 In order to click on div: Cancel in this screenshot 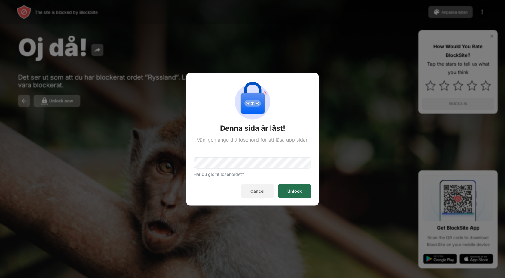, I will do `click(257, 191)`.